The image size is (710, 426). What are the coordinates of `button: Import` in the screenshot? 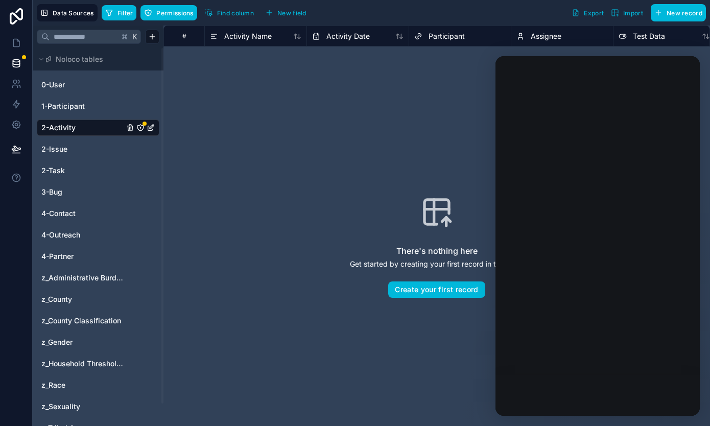 It's located at (627, 13).